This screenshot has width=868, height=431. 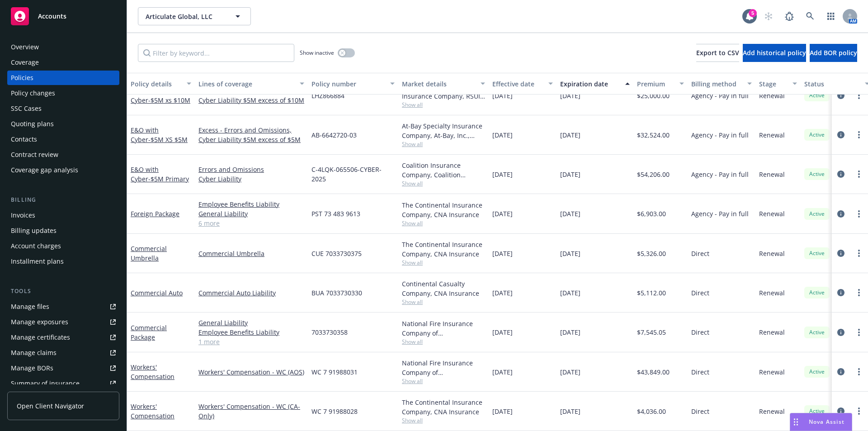 What do you see at coordinates (63, 322) in the screenshot?
I see `a: Manage exposures` at bounding box center [63, 322].